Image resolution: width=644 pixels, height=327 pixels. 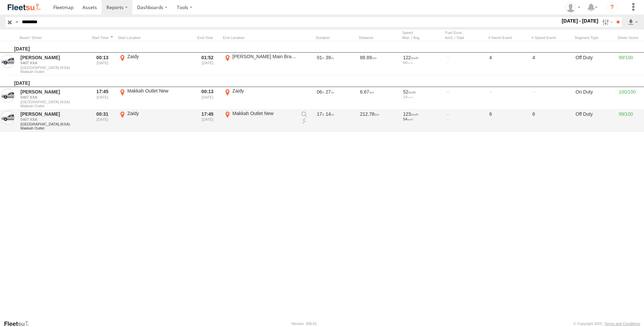 What do you see at coordinates (321, 58) in the screenshot?
I see `span: 01` at bounding box center [321, 58].